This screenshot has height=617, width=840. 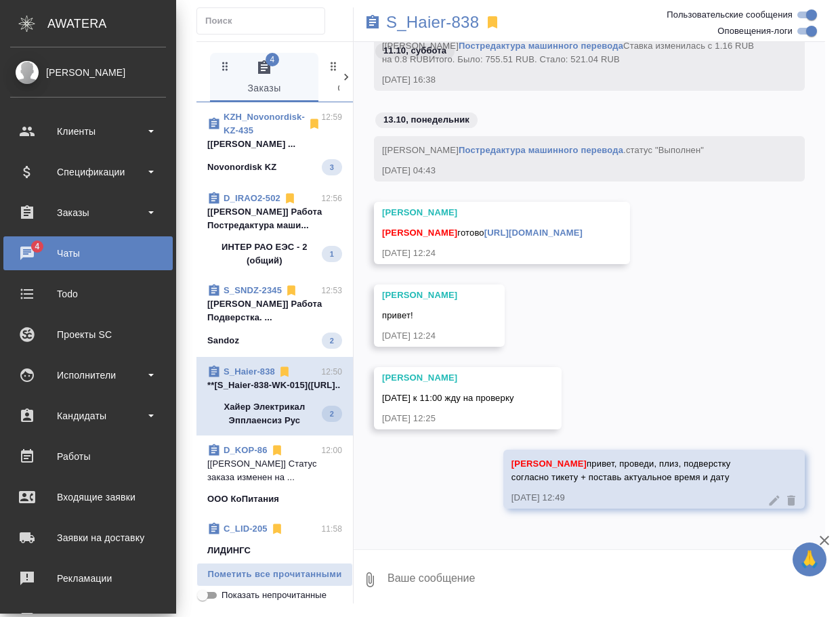 What do you see at coordinates (88, 538) in the screenshot?
I see `div: Заявки на доставку` at bounding box center [88, 538].